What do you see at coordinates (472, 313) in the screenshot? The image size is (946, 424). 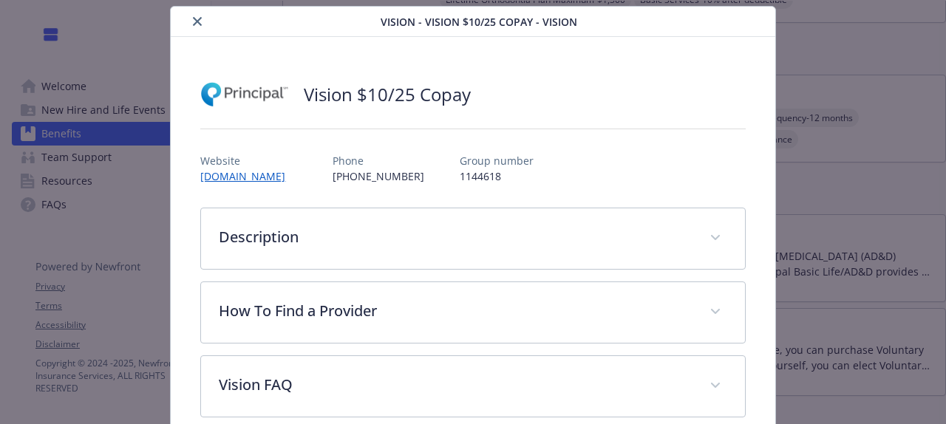 I see `div: How To Find a Provider` at bounding box center [472, 313].